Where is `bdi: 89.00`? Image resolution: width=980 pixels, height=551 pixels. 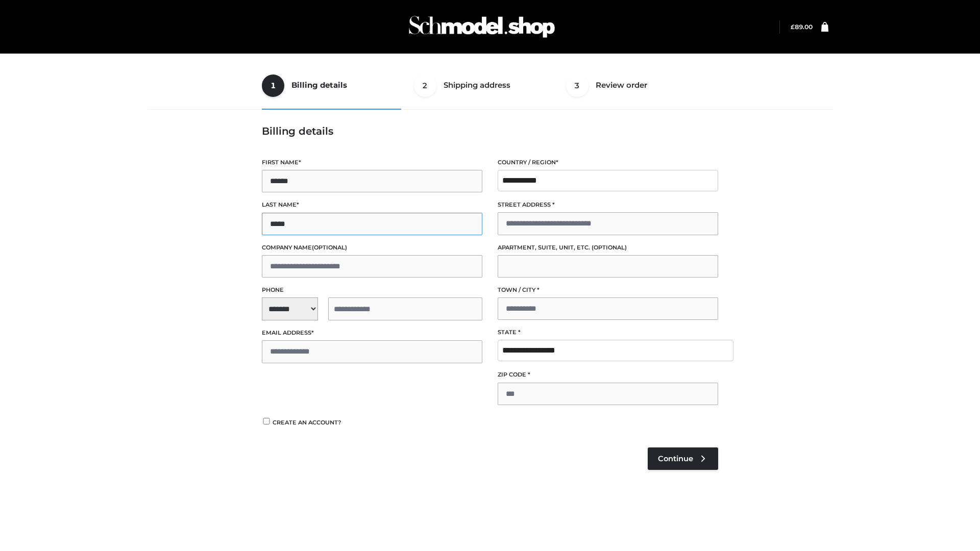 bdi: 89.00 is located at coordinates (801, 27).